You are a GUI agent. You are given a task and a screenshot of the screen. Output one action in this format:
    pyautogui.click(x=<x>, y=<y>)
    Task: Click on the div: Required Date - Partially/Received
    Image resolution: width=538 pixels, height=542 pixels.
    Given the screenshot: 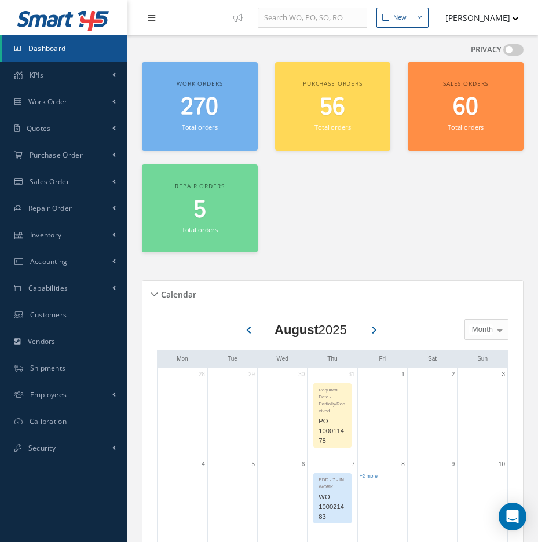 What is the action you would take?
    pyautogui.click(x=332, y=399)
    